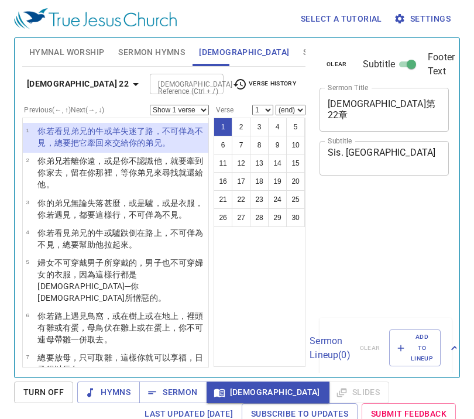  What do you see at coordinates (83, 339) in the screenshot?
I see `wh517: 帶雛` at bounding box center [83, 339].